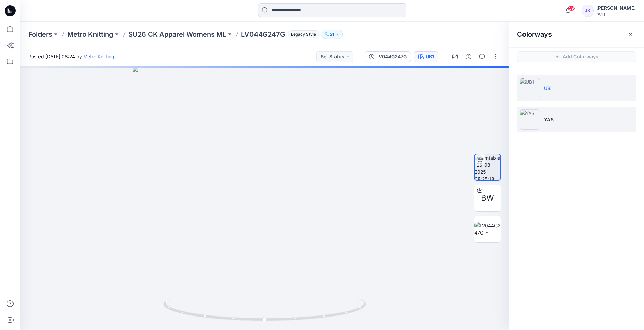 The width and height of the screenshot is (644, 330). I want to click on button: UB1, so click(426, 57).